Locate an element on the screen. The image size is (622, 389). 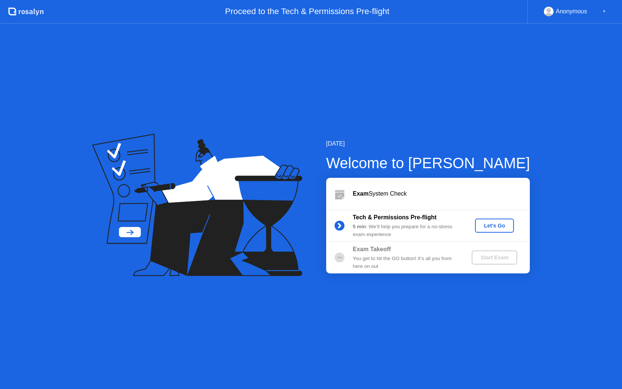
b: Tech & Permissions Pre-flight is located at coordinates (395, 217).